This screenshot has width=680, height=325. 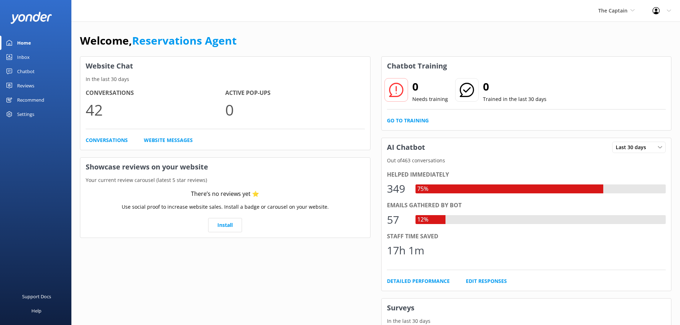 I want to click on div: Emails gathered by bot, so click(x=526, y=206).